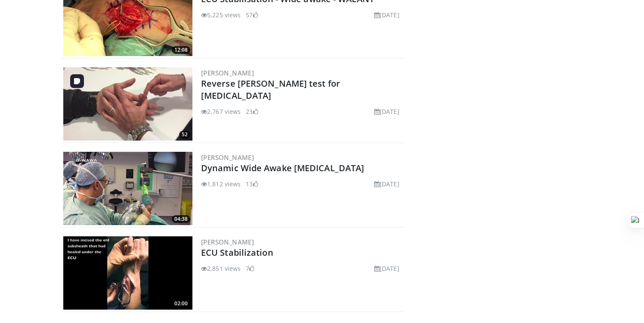  I want to click on li: 57, so click(252, 15).